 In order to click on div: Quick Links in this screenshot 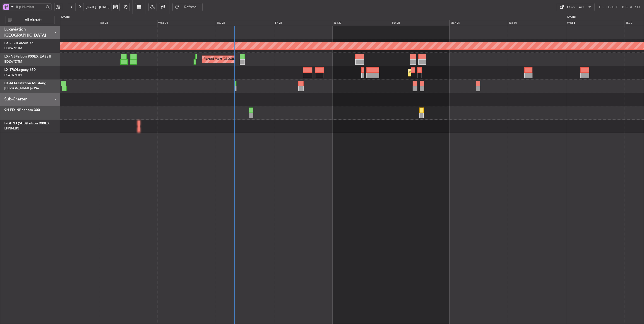, I will do `click(575, 7)`.